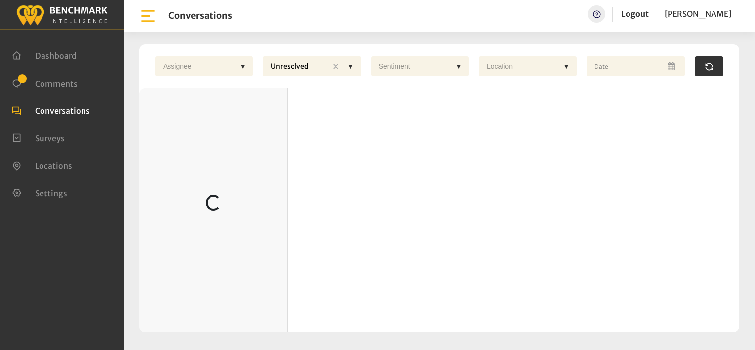 The image size is (755, 350). I want to click on img: benchmark, so click(62, 14).